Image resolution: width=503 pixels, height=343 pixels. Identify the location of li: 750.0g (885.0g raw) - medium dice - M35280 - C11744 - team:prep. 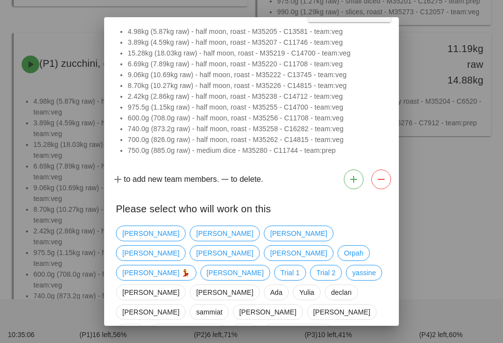
(257, 150).